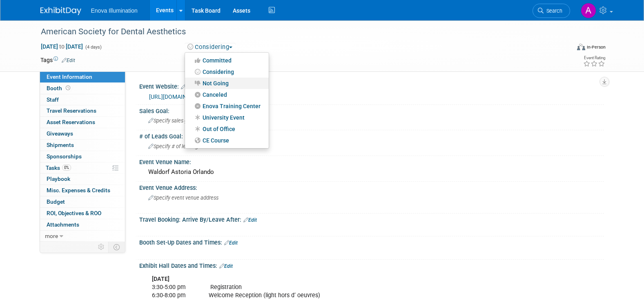  Describe the element at coordinates (71, 122) in the screenshot. I see `span: Asset Reservations` at that location.